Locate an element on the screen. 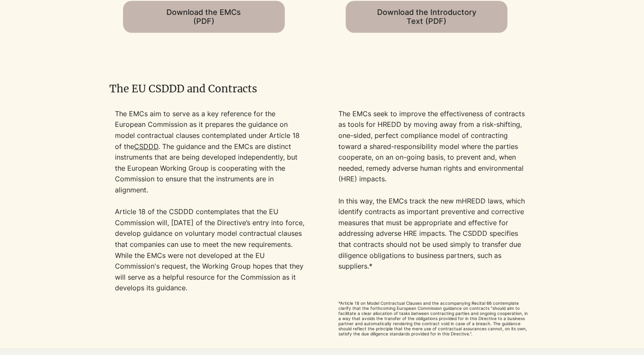  h2: The EU CSDDD and Contracts is located at coordinates (322, 89).